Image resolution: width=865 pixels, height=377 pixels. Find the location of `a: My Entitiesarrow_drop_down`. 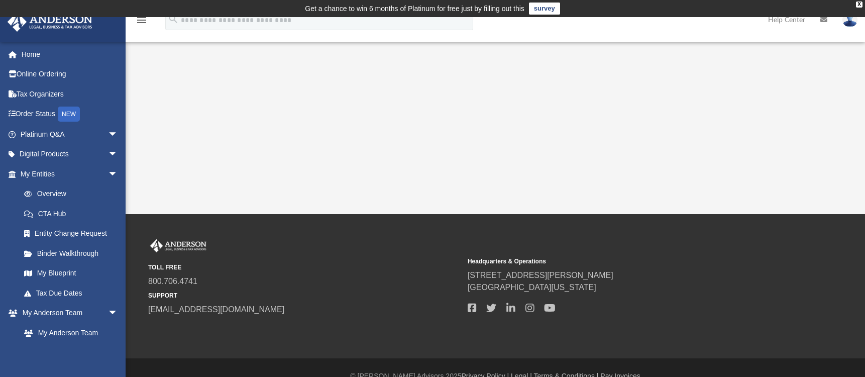

a: My Entitiesarrow_drop_down is located at coordinates (70, 174).